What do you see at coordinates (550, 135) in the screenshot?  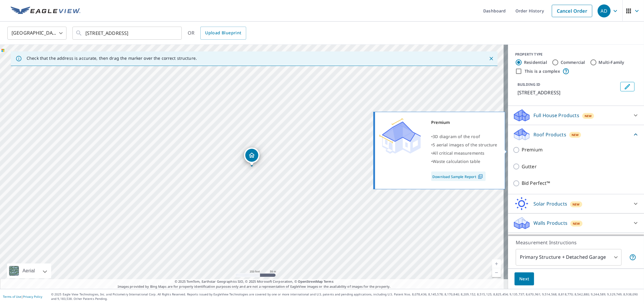 I see `p: Roof Products` at bounding box center [550, 135].